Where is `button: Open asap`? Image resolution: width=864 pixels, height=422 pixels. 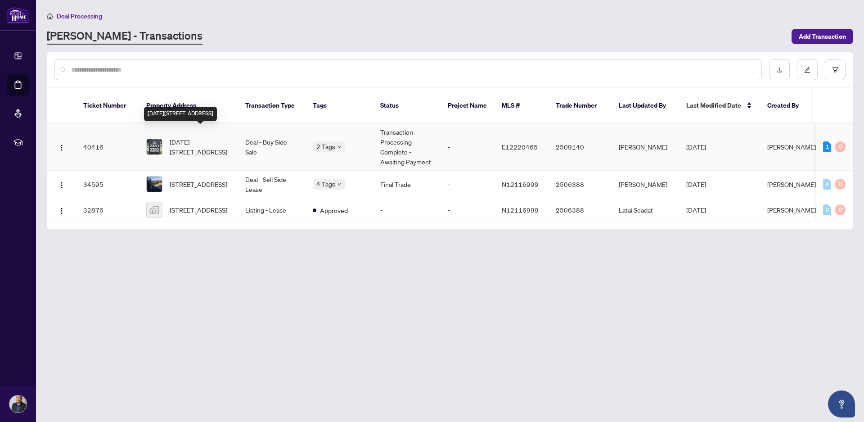
button: Open asap is located at coordinates (842, 404).